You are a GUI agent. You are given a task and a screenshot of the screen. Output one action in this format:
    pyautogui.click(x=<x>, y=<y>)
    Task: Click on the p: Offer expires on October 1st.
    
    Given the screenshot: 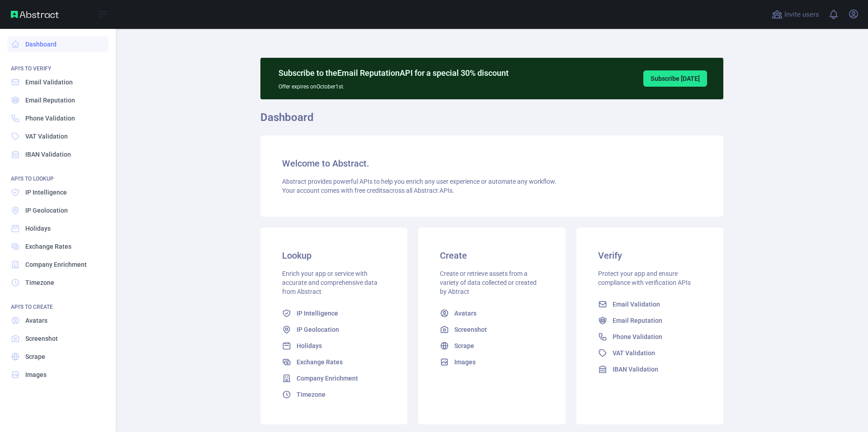 What is the action you would take?
    pyautogui.click(x=394, y=85)
    